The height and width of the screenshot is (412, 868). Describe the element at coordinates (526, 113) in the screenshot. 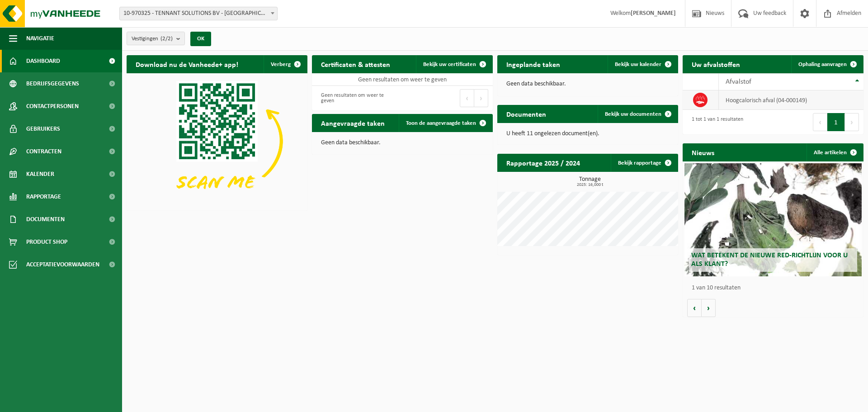

I see `h2: Documenten` at that location.